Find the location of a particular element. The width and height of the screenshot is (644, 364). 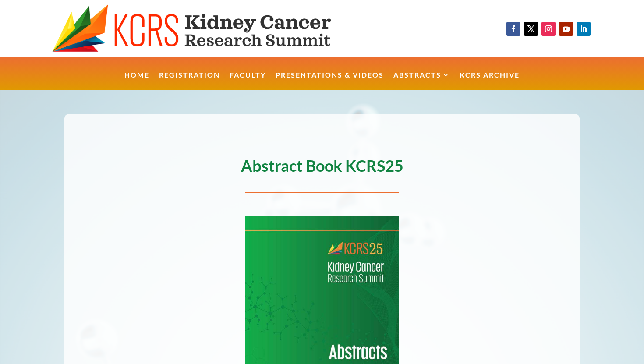

a: Follow on Facebook is located at coordinates (513, 29).